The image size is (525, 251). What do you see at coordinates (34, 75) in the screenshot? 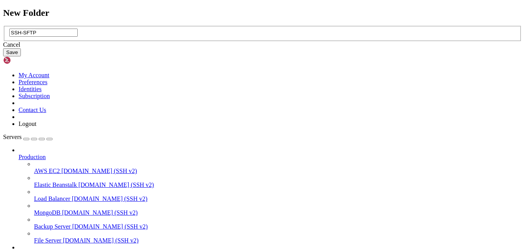
I see `font: My Account` at bounding box center [34, 75].